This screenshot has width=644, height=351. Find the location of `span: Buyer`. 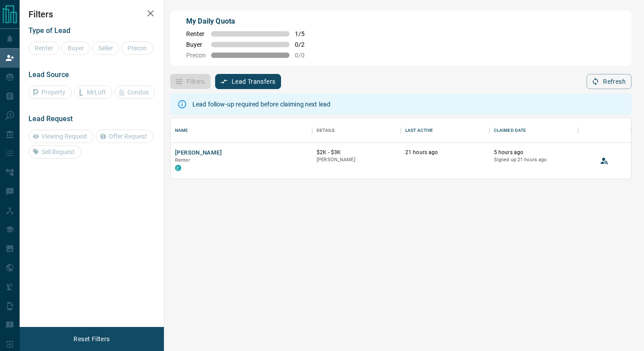

span: Buyer is located at coordinates (196, 44).